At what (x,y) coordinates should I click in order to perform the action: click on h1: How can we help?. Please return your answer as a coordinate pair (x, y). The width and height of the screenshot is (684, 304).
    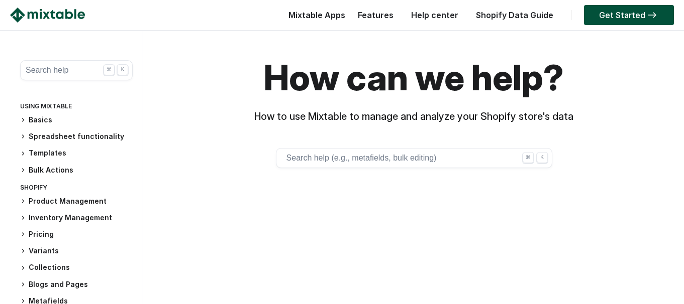
    Looking at the image, I should click on (413, 78).